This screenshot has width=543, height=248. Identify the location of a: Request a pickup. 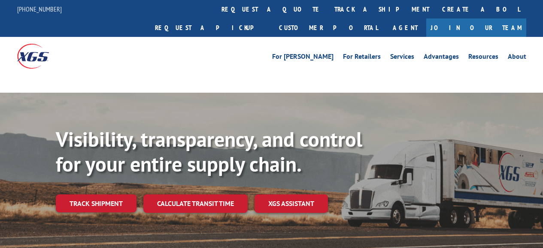
(211, 27).